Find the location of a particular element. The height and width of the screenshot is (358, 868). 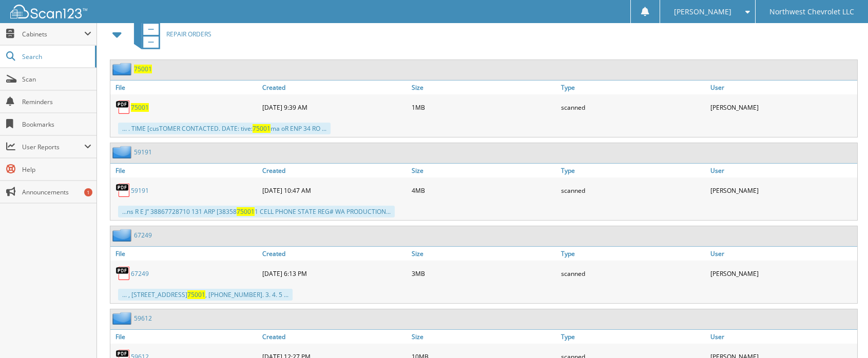

span: Bookmarks is located at coordinates (57, 124).